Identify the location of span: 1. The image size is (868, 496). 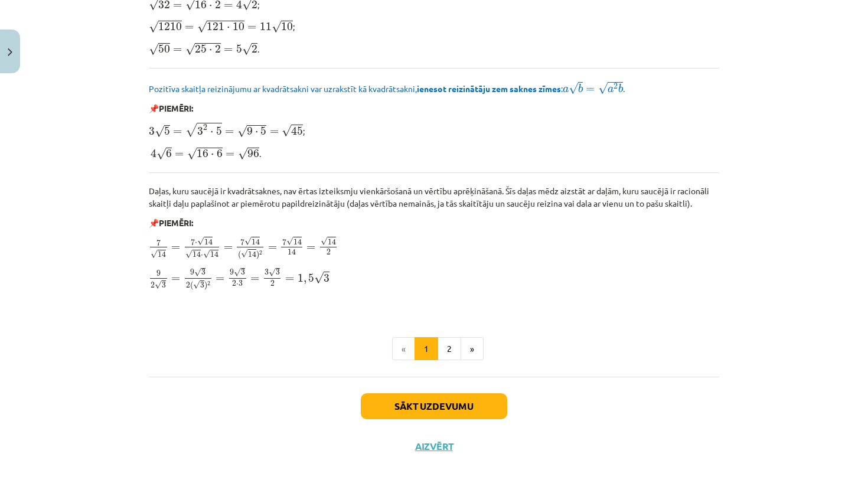
(301, 278).